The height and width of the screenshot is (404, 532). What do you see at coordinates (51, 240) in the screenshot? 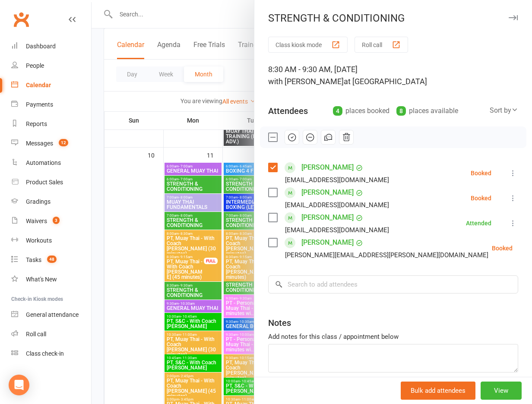
I see `a: Workouts` at bounding box center [51, 240].